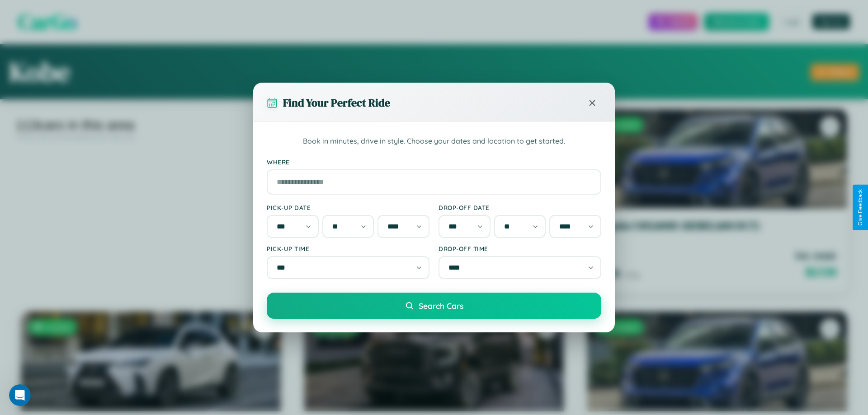 The height and width of the screenshot is (415, 868). I want to click on label: Where, so click(434, 161).